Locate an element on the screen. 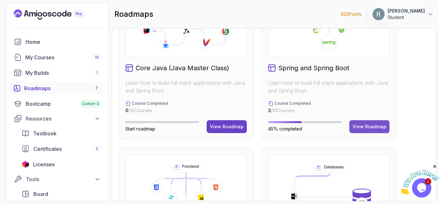 The image size is (439, 204). a: roadmaps is located at coordinates (57, 88).